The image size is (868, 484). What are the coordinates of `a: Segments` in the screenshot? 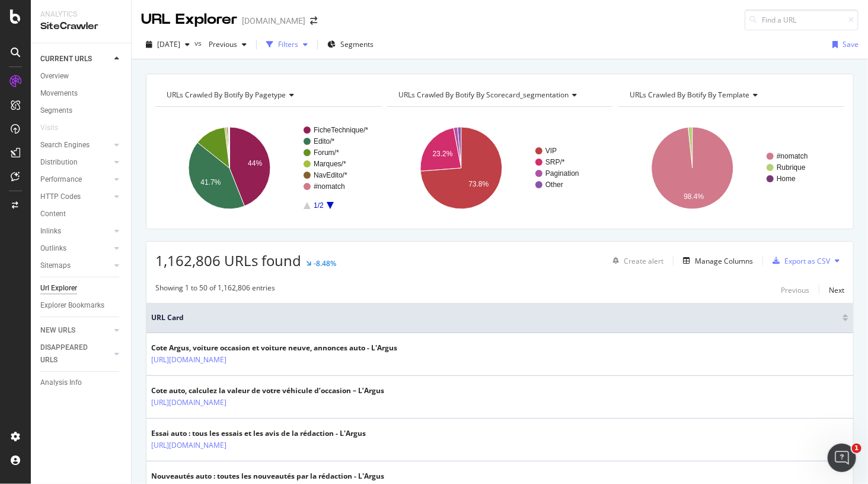 It's located at (81, 111).